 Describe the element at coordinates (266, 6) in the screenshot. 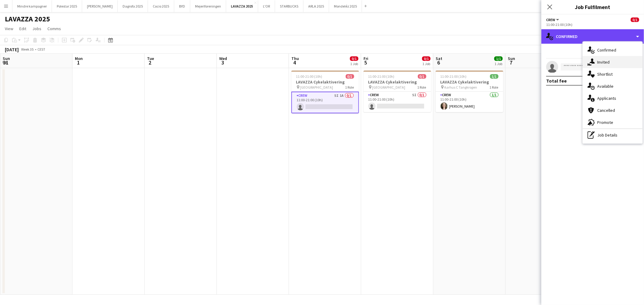

I see `button: L'OR` at that location.